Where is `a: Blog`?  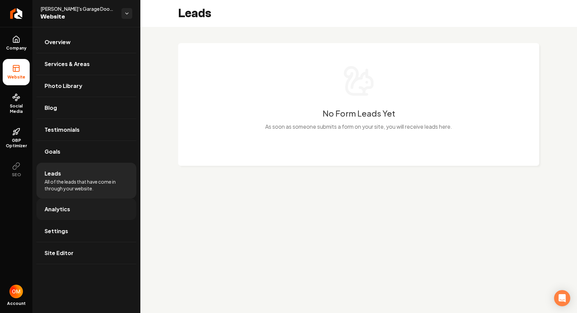 a: Blog is located at coordinates (86, 108).